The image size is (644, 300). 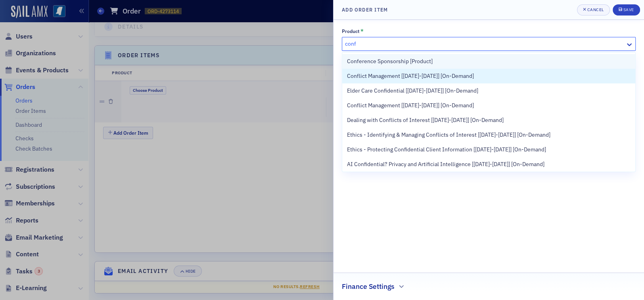 What do you see at coordinates (628, 9) in the screenshot?
I see `div: Save` at bounding box center [628, 9].